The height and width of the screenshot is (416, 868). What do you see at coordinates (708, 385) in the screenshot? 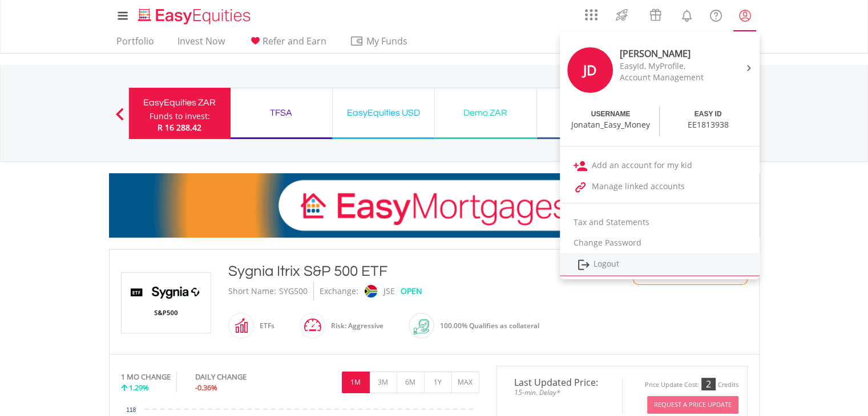
I see `div: 2` at bounding box center [708, 385].